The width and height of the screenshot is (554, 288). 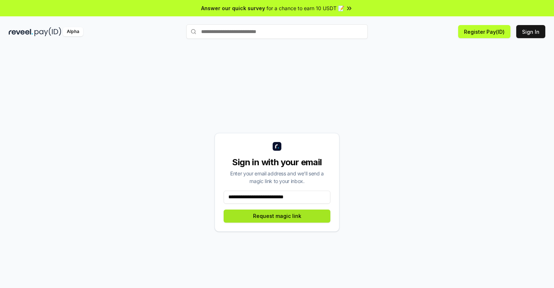 What do you see at coordinates (21, 32) in the screenshot?
I see `img: reveel_dark` at bounding box center [21, 32].